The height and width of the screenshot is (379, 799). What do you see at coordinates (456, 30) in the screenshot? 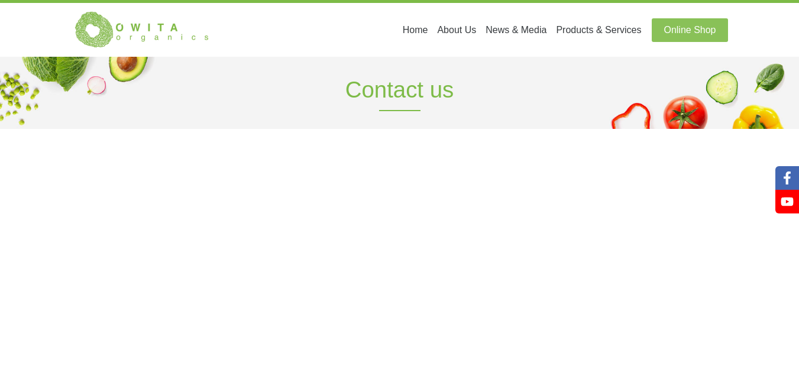
I see `a: About Us` at bounding box center [456, 30].